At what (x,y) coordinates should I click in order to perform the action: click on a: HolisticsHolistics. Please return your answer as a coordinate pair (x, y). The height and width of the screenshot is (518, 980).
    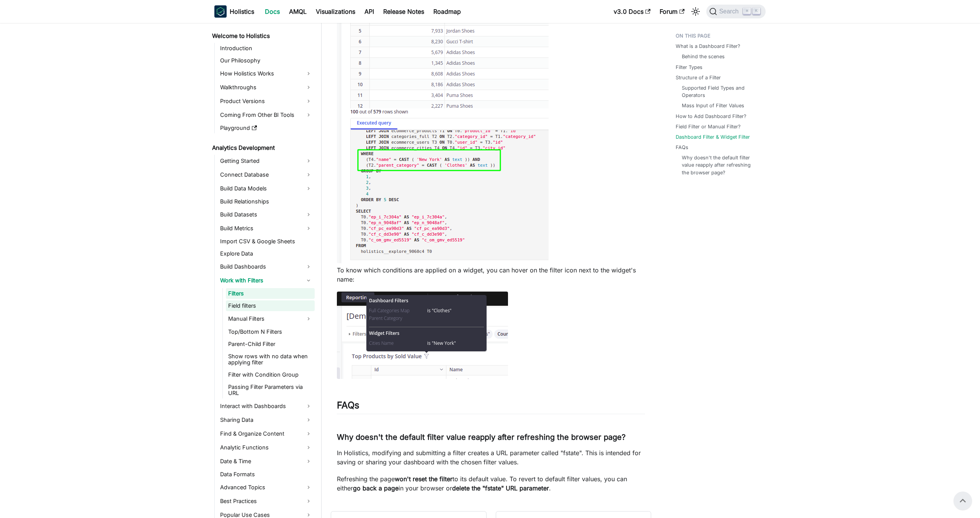
    Looking at the image, I should click on (234, 11).